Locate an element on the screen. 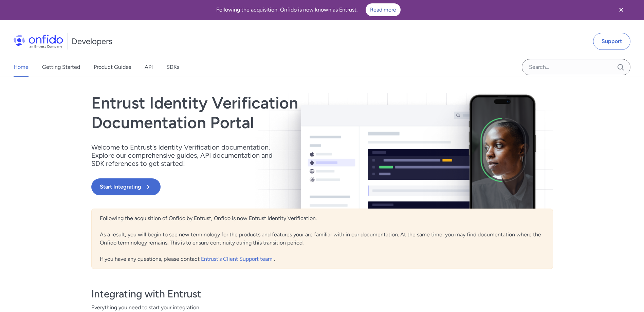  div: Following the acquisition, Onfido is now known as Entrust. is located at coordinates (309, 10).